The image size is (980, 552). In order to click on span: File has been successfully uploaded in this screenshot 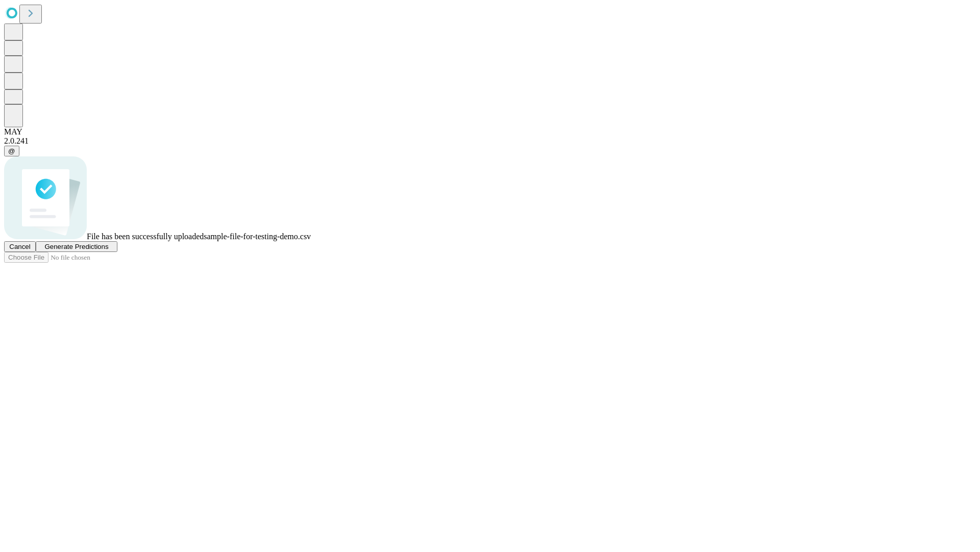, I will do `click(145, 236)`.